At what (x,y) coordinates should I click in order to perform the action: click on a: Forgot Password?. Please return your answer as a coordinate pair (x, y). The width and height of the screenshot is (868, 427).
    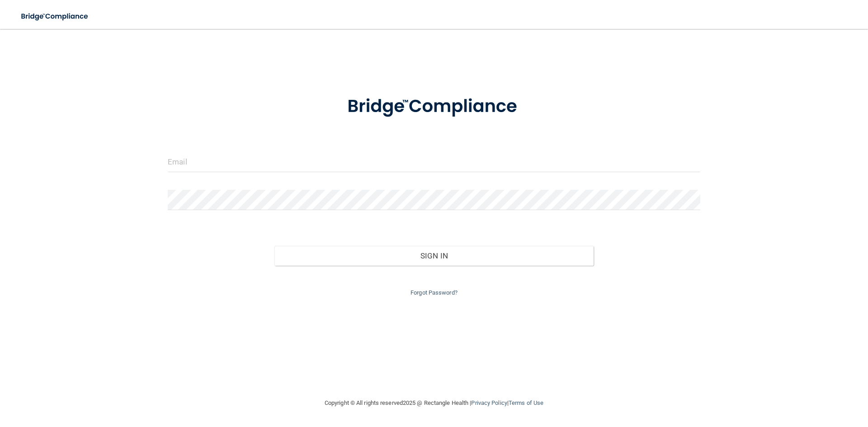
    Looking at the image, I should click on (434, 292).